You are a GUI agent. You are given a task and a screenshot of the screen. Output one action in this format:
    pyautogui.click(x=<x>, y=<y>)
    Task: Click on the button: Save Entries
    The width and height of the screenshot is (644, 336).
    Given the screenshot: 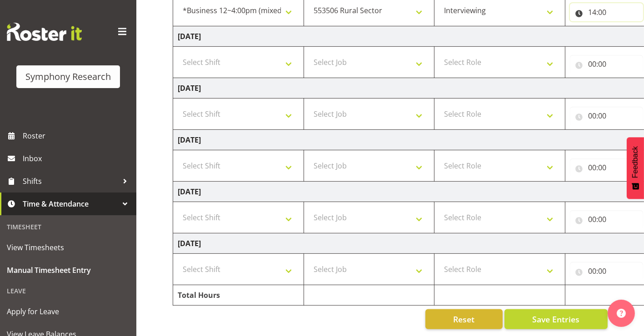 What is the action you would take?
    pyautogui.click(x=556, y=320)
    